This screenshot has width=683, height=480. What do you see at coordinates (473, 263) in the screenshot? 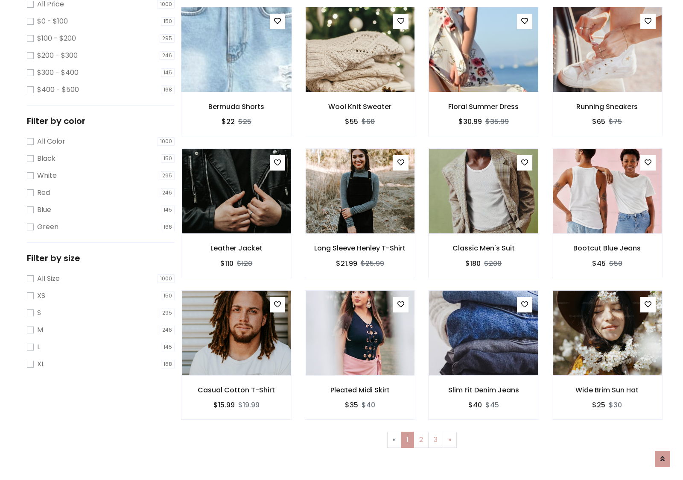
I see `h6: $180` at bounding box center [473, 263].